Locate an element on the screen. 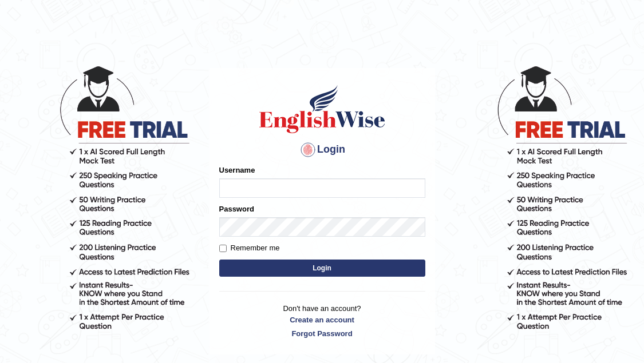  label: Remember me is located at coordinates (249, 248).